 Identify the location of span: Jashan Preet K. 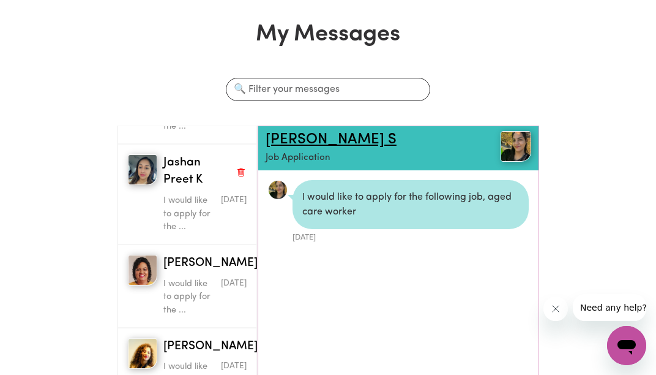
(197, 172).